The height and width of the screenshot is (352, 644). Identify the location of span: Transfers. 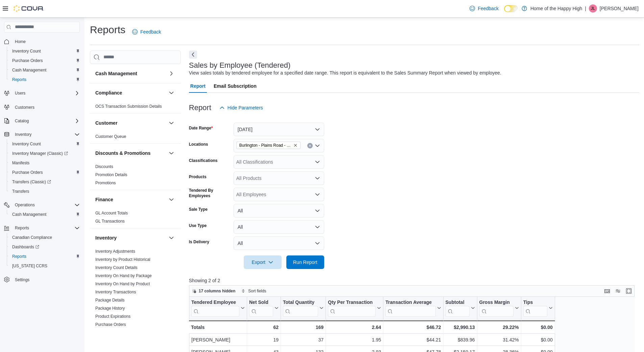
(20, 191).